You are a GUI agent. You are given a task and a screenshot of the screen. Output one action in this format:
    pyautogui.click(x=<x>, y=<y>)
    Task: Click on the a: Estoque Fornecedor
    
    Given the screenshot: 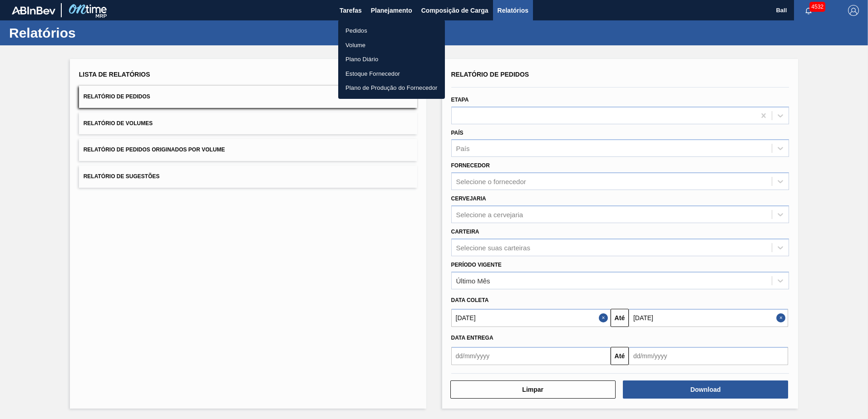 What is the action you would take?
    pyautogui.click(x=391, y=74)
    